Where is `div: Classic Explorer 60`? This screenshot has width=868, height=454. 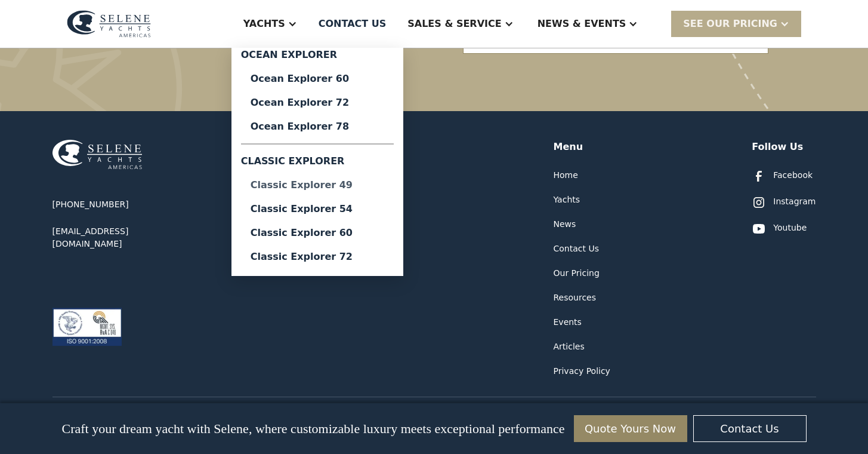 div: Classic Explorer 60 is located at coordinates (317, 233).